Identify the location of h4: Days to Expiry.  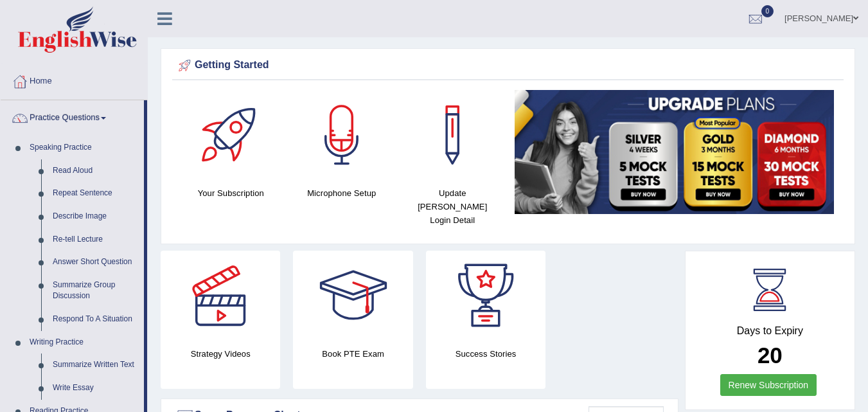
(770, 331).